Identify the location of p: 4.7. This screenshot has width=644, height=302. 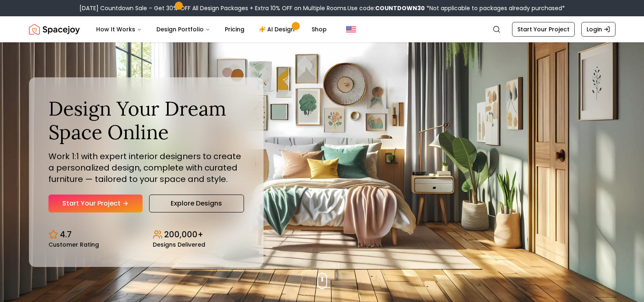
(66, 234).